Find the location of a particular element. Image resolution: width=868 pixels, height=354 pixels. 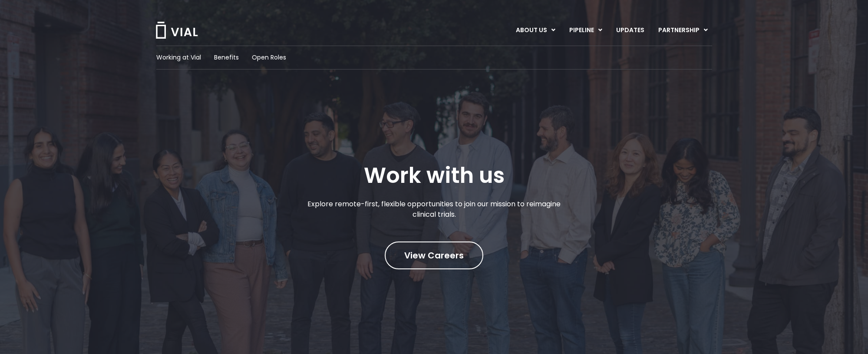

img: Vial Logo is located at coordinates (177, 30).